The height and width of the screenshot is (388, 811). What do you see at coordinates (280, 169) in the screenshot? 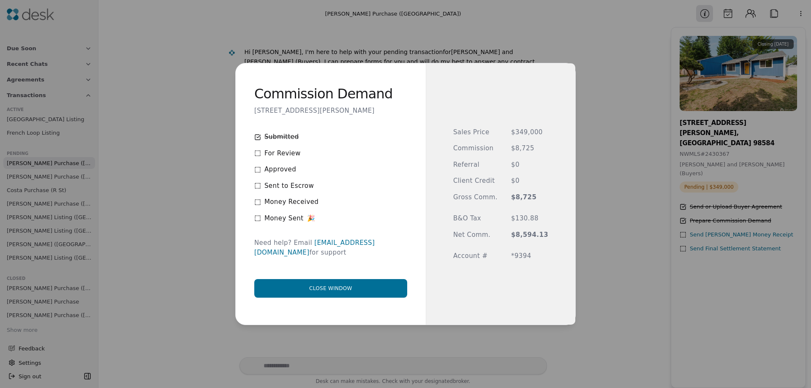
I see `span: Approved` at bounding box center [280, 169].